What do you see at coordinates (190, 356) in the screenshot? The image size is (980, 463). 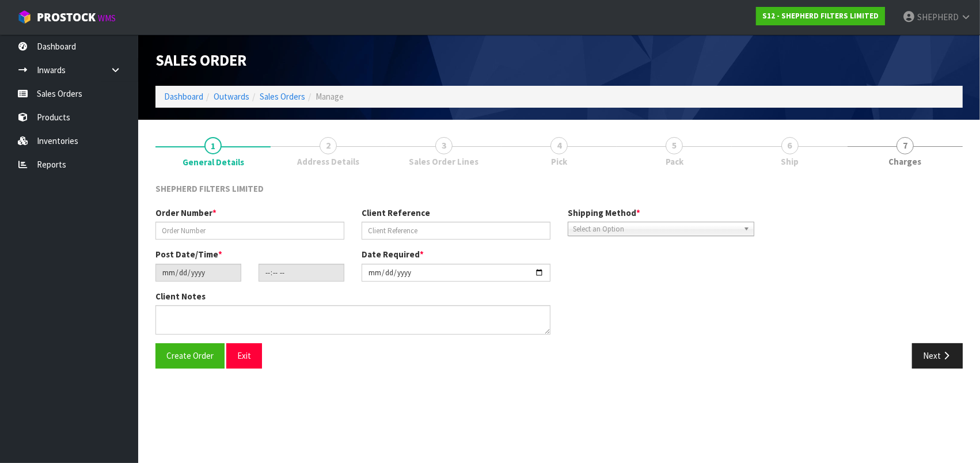 I see `span: Create Order` at bounding box center [190, 356].